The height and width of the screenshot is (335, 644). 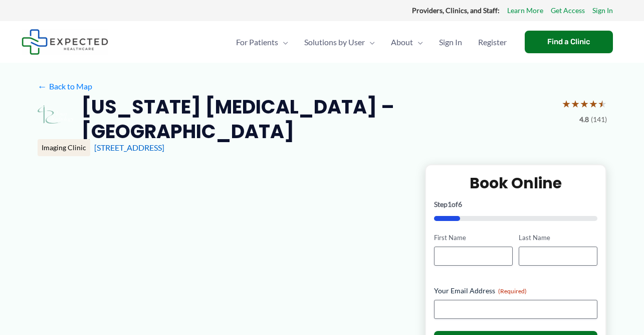 I want to click on span: Sign In, so click(x=451, y=42).